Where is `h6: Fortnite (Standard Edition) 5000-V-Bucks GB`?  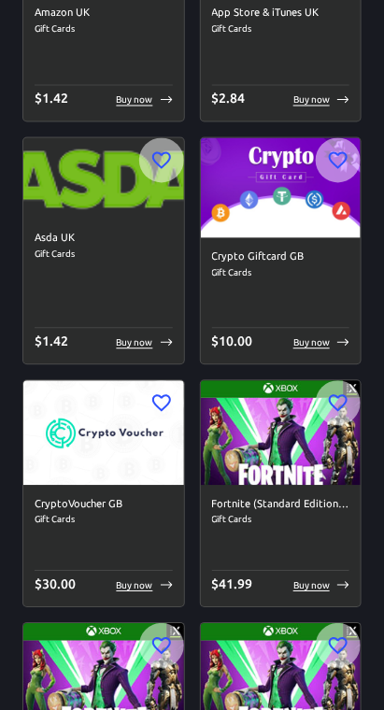 h6: Fortnite (Standard Edition) 5000-V-Bucks GB is located at coordinates (281, 505).